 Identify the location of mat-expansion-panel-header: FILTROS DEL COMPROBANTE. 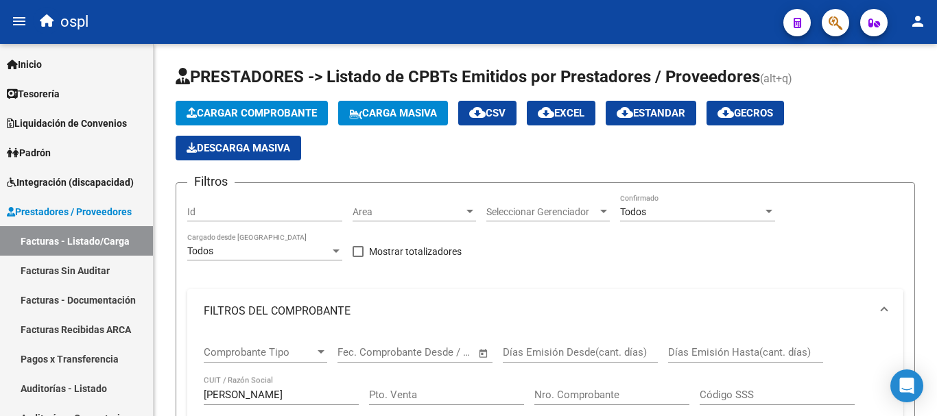
(545, 311).